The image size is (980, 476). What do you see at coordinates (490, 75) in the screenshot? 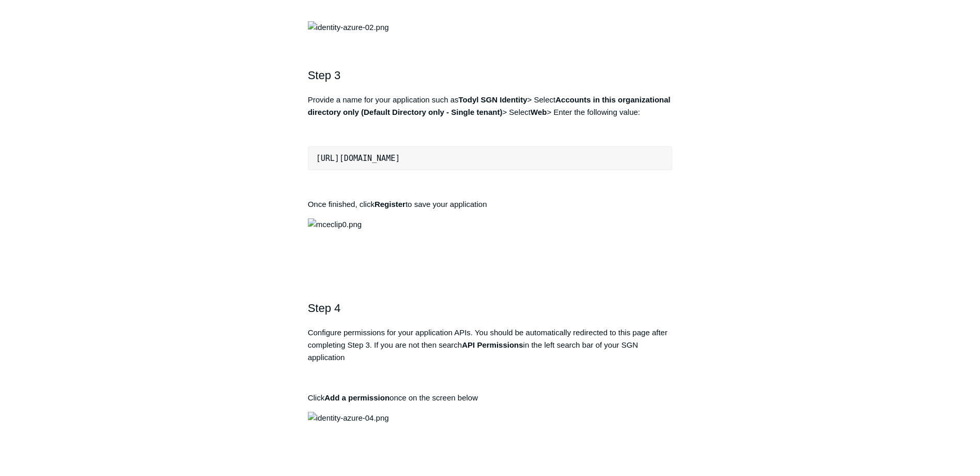
I see `h2: Step 3` at bounding box center [490, 75].